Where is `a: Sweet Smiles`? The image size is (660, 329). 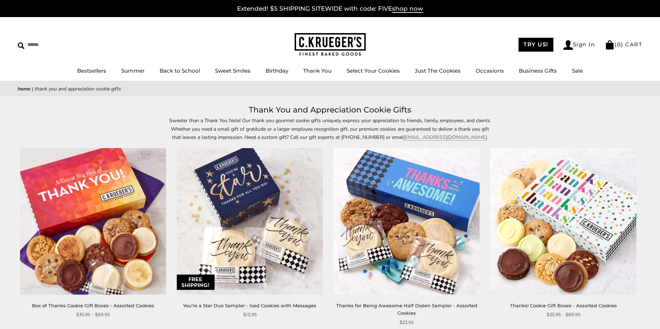 a: Sweet Smiles is located at coordinates (233, 70).